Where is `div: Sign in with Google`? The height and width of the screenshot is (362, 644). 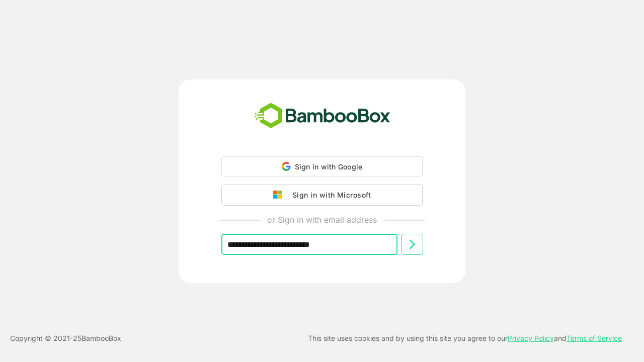
div: Sign in with Google is located at coordinates (322, 166).